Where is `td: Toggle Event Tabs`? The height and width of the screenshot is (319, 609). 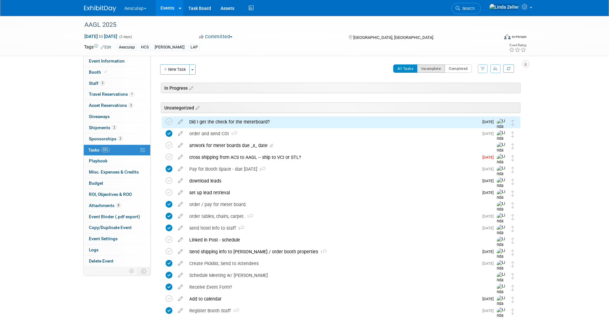
td: Toggle Event Tabs is located at coordinates (143, 272).